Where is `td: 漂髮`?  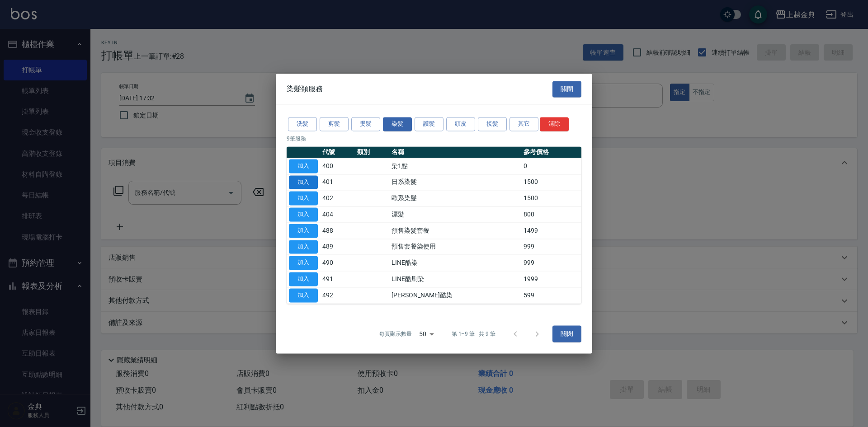
td: 漂髮 is located at coordinates (455, 215).